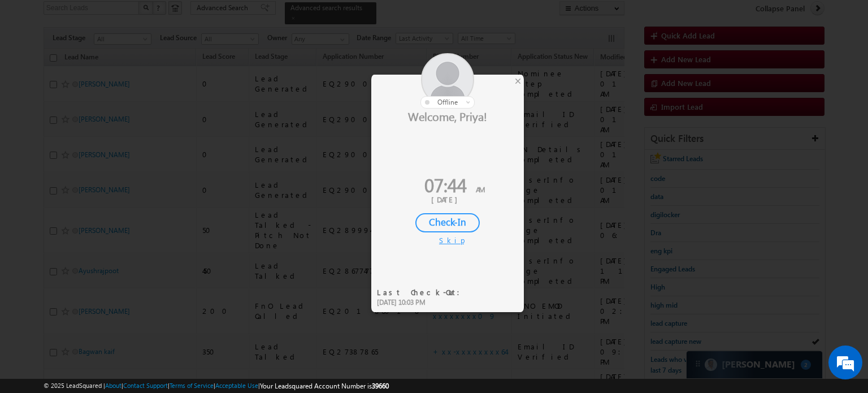 The height and width of the screenshot is (393, 868). What do you see at coordinates (421, 293) in the screenshot?
I see `div: Last Check-Out:` at bounding box center [421, 293].